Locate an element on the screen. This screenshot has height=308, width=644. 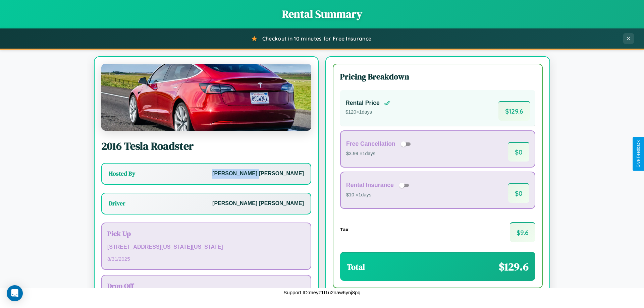
div: Give Feedback is located at coordinates (639, 154).